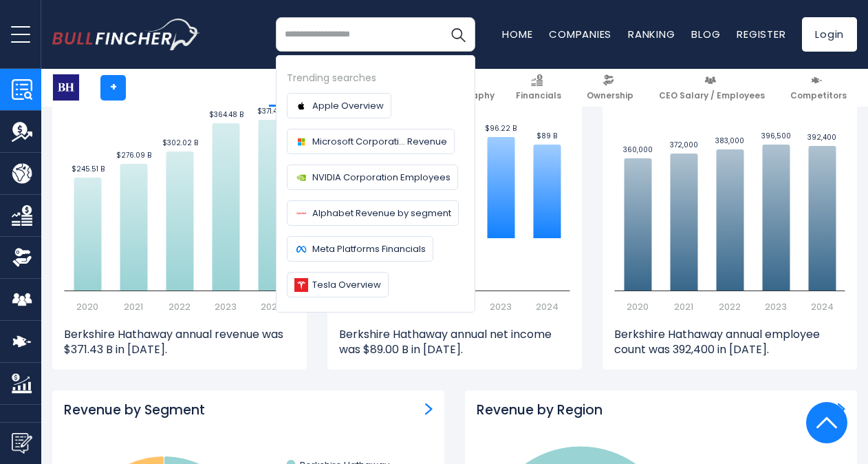 The height and width of the screenshot is (464, 868). Describe the element at coordinates (126, 34) in the screenshot. I see `img: bullfincher logo` at that location.